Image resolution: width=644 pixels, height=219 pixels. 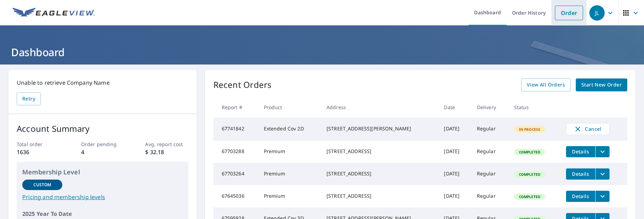 I want to click on button: Retry, so click(x=28, y=99).